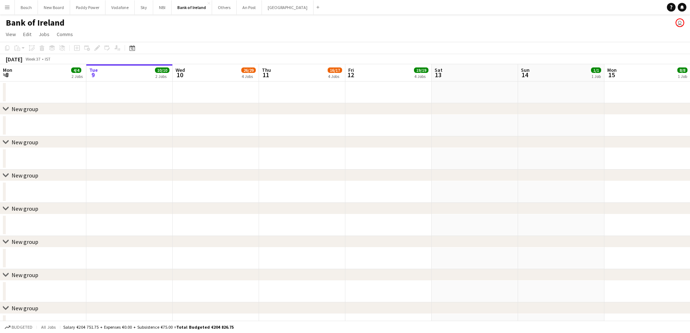 The image size is (690, 333). What do you see at coordinates (7, 75) in the screenshot?
I see `span: 8` at bounding box center [7, 75].